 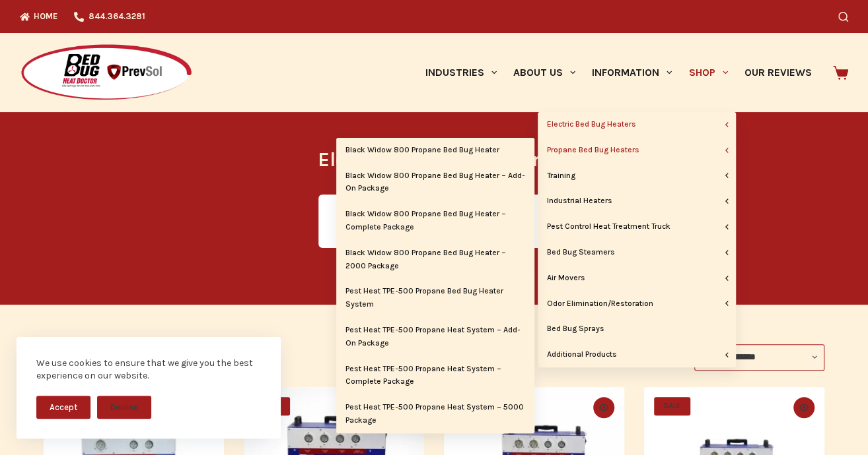 What do you see at coordinates (435, 376) in the screenshot?
I see `a: Pest Heat TPE-500 Propane Heat System – Complete Package` at bounding box center [435, 376].